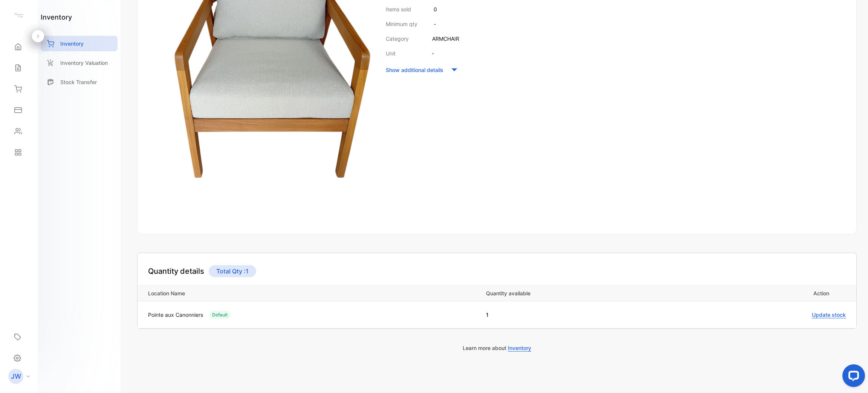  I want to click on p: Location Name, so click(313, 293).